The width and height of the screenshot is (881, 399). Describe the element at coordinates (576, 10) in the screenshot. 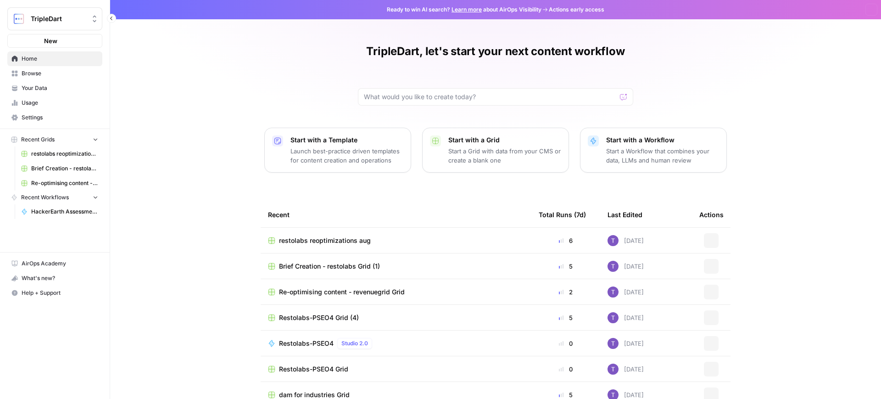

I see `span: Actions early access` at that location.